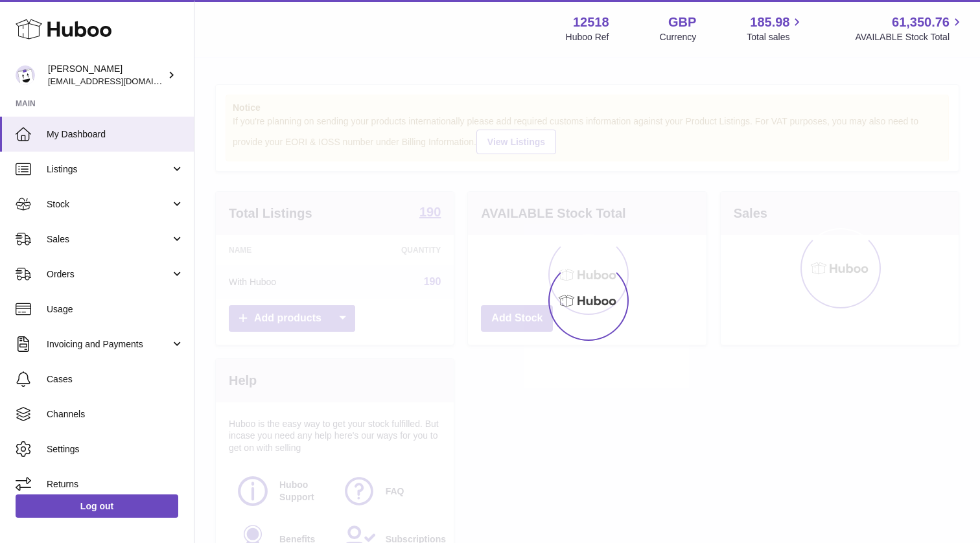 Image resolution: width=980 pixels, height=543 pixels. What do you see at coordinates (115, 449) in the screenshot?
I see `span: Settings` at bounding box center [115, 449].